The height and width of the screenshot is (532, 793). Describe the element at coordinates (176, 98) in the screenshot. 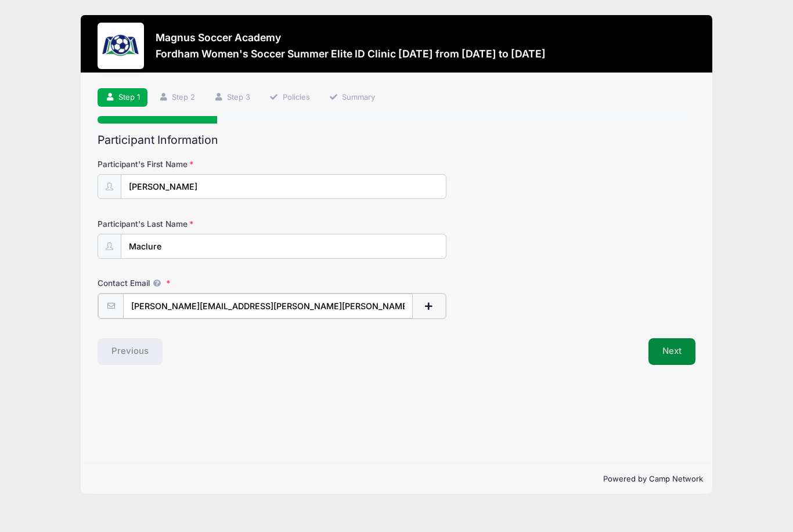

I see `a: Step 2` at that location.